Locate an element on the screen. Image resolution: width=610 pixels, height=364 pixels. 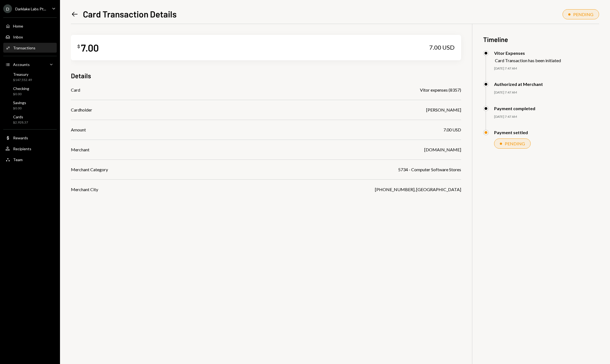
a: Cards$2,928.37 is located at coordinates (30, 120).